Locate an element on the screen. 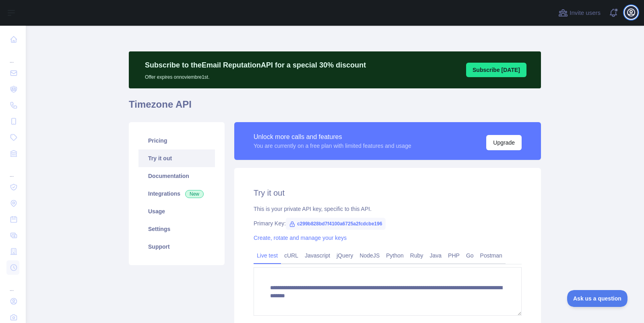 Image resolution: width=644 pixels, height=323 pixels. a: Live test is located at coordinates (267, 256).